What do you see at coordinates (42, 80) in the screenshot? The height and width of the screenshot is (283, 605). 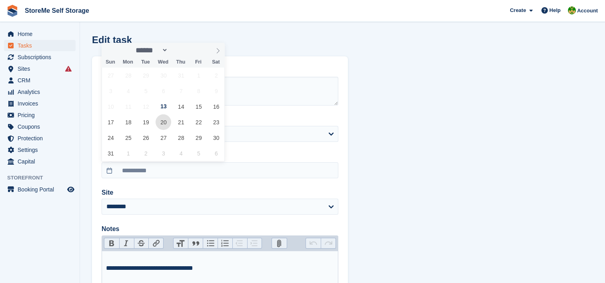 I see `span: CRM` at bounding box center [42, 80].